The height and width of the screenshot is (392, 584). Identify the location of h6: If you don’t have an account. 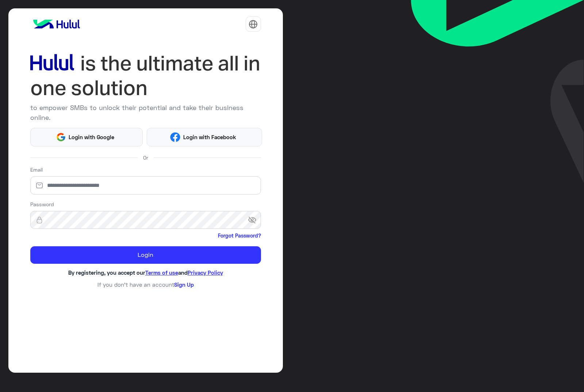
(146, 285).